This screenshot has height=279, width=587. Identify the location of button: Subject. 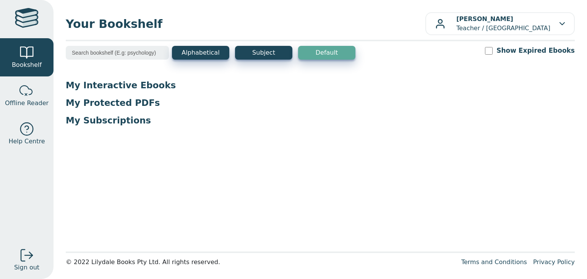
(263, 53).